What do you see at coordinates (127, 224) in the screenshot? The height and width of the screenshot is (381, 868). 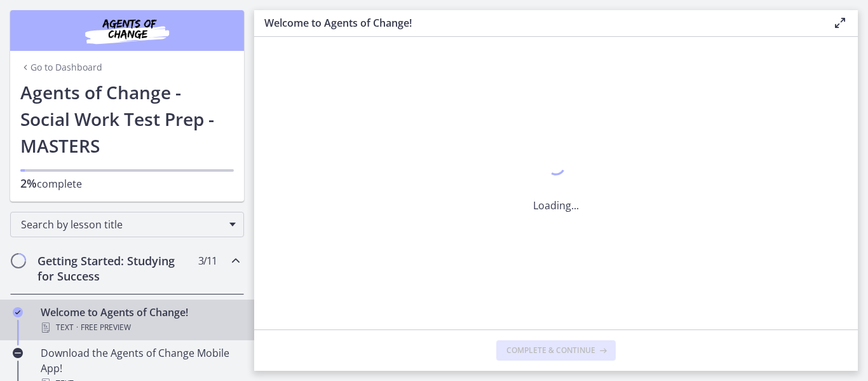 I see `div: Search by lesson title` at bounding box center [127, 224].